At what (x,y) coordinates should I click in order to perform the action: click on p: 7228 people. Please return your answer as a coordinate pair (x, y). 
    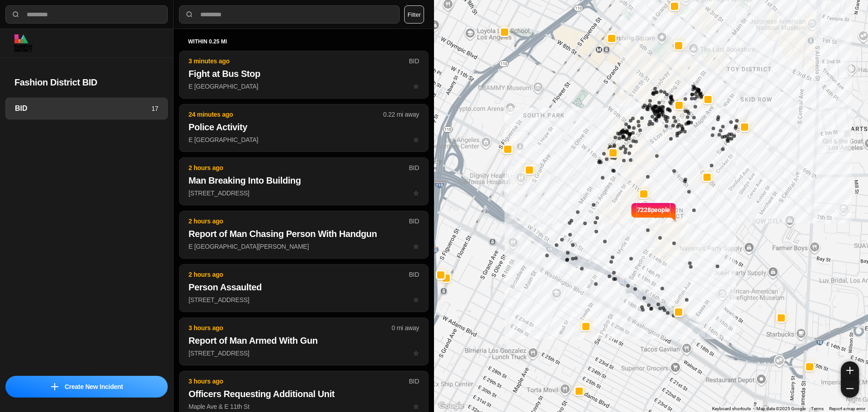
    Looking at the image, I should click on (654, 215).